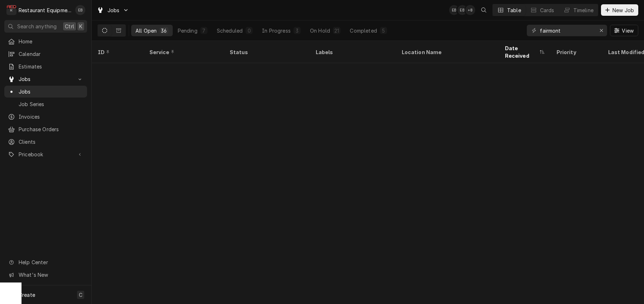 Image resolution: width=644 pixels, height=304 pixels. I want to click on div: Cards, so click(547, 10).